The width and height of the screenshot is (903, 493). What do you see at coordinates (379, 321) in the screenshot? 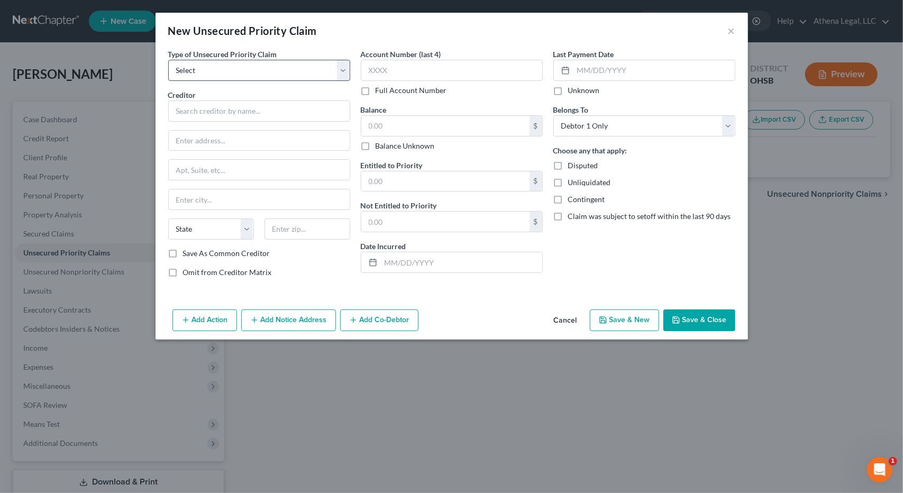
I see `button: Add Co-Debtor` at bounding box center [379, 321].